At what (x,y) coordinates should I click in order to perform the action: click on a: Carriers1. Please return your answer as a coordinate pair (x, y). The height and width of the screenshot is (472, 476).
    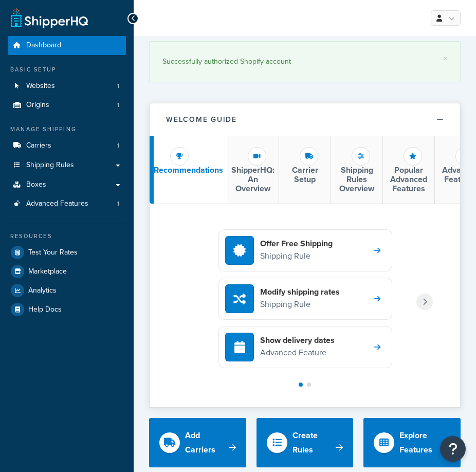
    Looking at the image, I should click on (67, 145).